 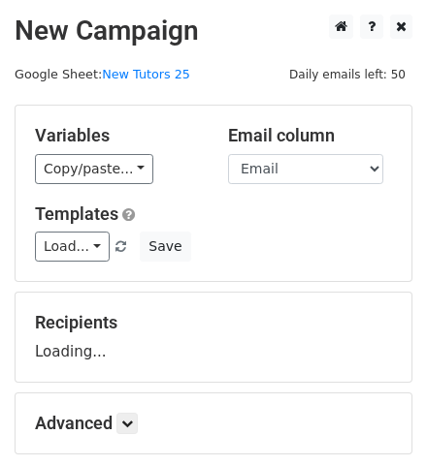 I want to click on button: Save, so click(x=165, y=246).